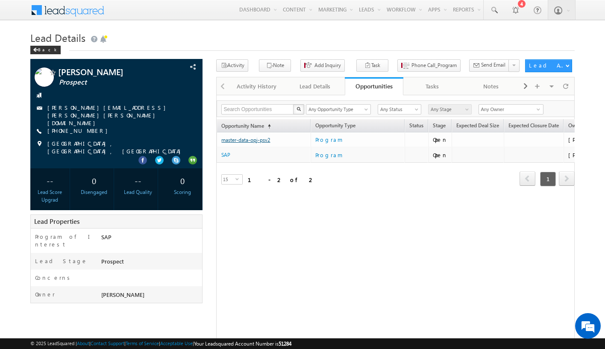 This screenshot has width=605, height=349. What do you see at coordinates (150, 263) in the screenshot?
I see `div: Prospect` at bounding box center [150, 263].